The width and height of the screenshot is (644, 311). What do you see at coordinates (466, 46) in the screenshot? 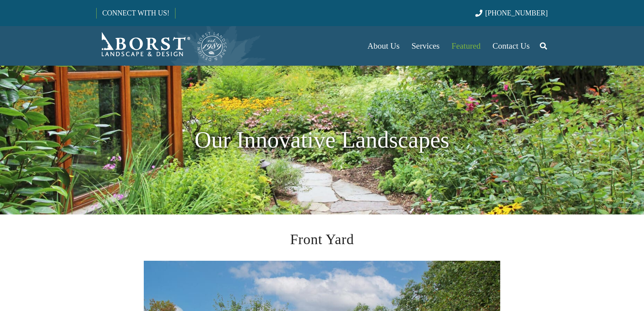
I see `span: Featured` at bounding box center [466, 46].